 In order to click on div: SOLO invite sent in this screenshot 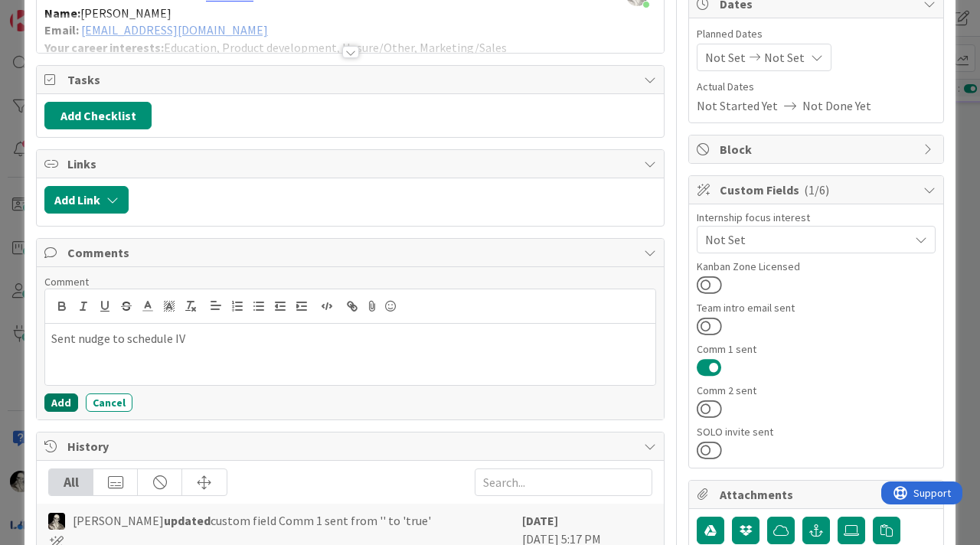, I will do `click(816, 432)`.